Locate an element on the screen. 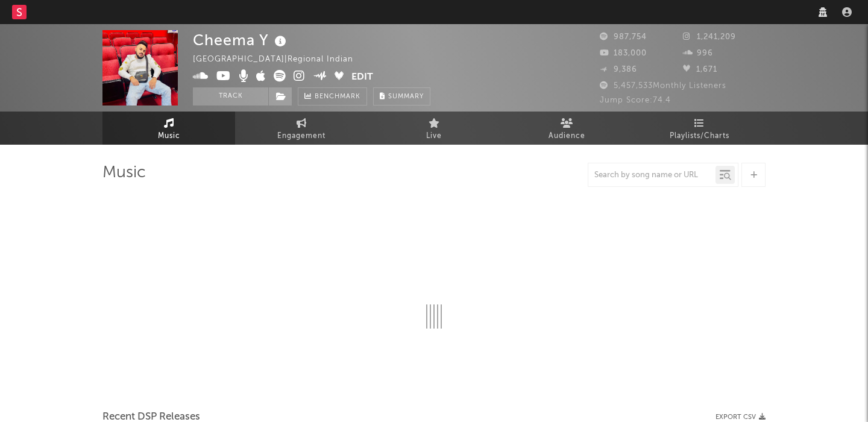  a: Music is located at coordinates (169, 128).